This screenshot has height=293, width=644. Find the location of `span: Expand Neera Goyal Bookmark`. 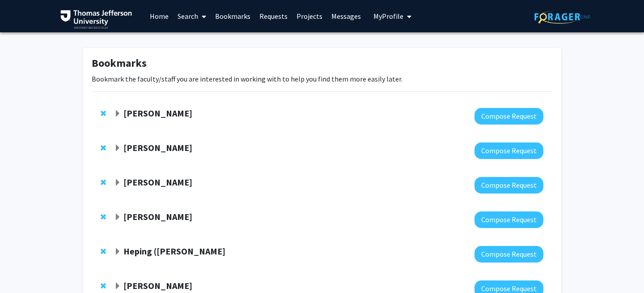

span: Expand Neera Goyal Bookmark is located at coordinates (117, 286).